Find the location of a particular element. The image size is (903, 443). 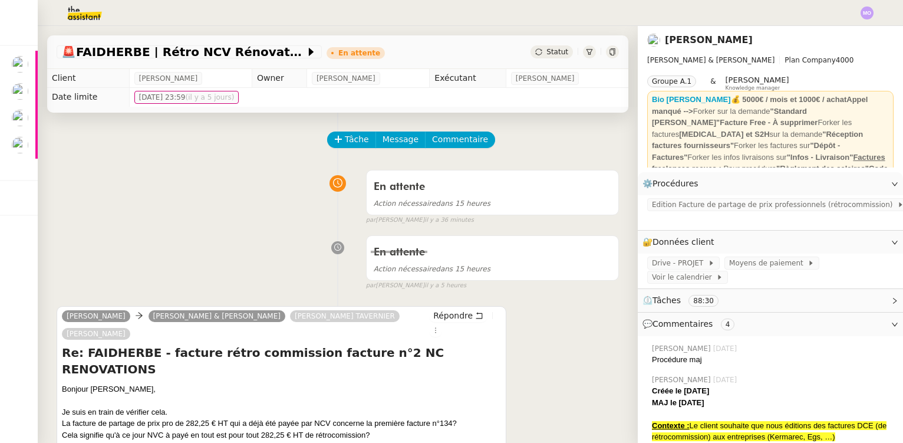

span: il y a 36 minutes is located at coordinates (449, 220).